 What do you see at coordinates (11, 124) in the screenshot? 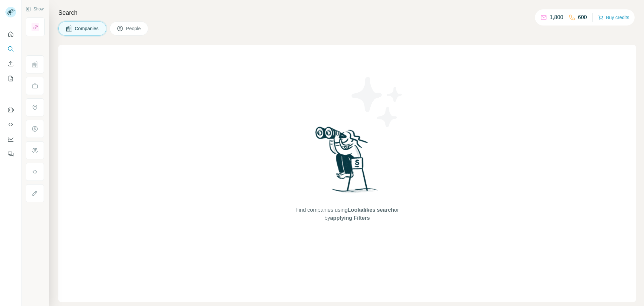
I see `button: Use Surfe API` at bounding box center [11, 124].